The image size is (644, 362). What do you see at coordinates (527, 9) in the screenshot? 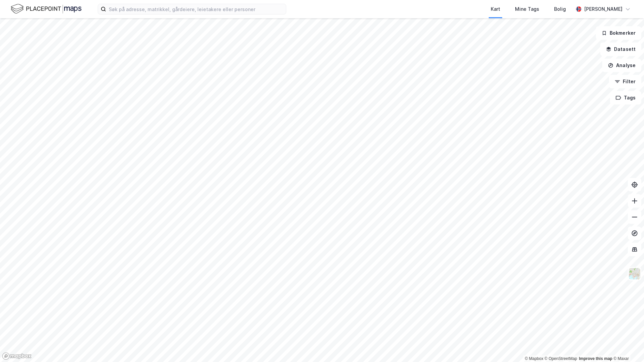
I see `div: Mine Tags` at bounding box center [527, 9].